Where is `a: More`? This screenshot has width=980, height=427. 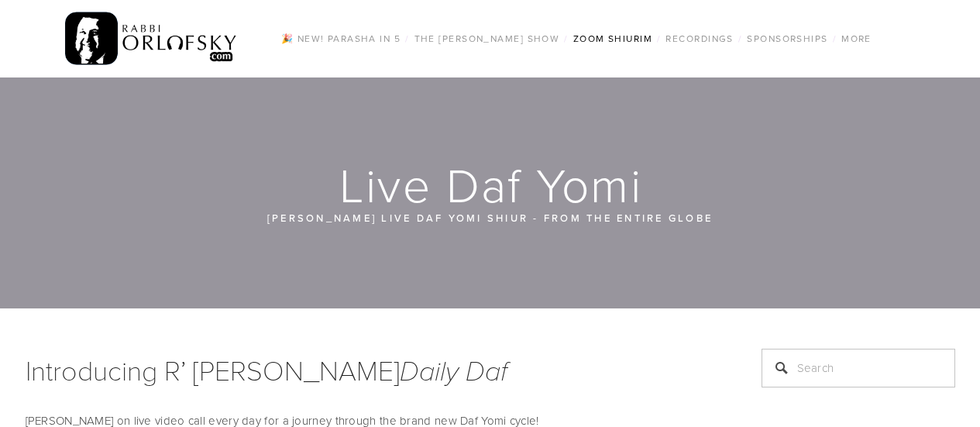
a: More is located at coordinates (856, 39).